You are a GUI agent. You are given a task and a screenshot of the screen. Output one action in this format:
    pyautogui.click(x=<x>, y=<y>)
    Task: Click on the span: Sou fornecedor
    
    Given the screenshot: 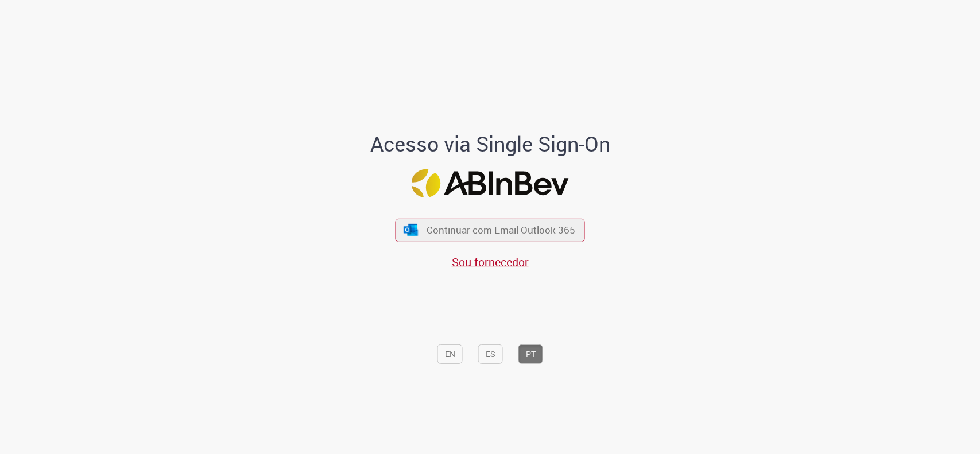 What is the action you would take?
    pyautogui.click(x=490, y=262)
    